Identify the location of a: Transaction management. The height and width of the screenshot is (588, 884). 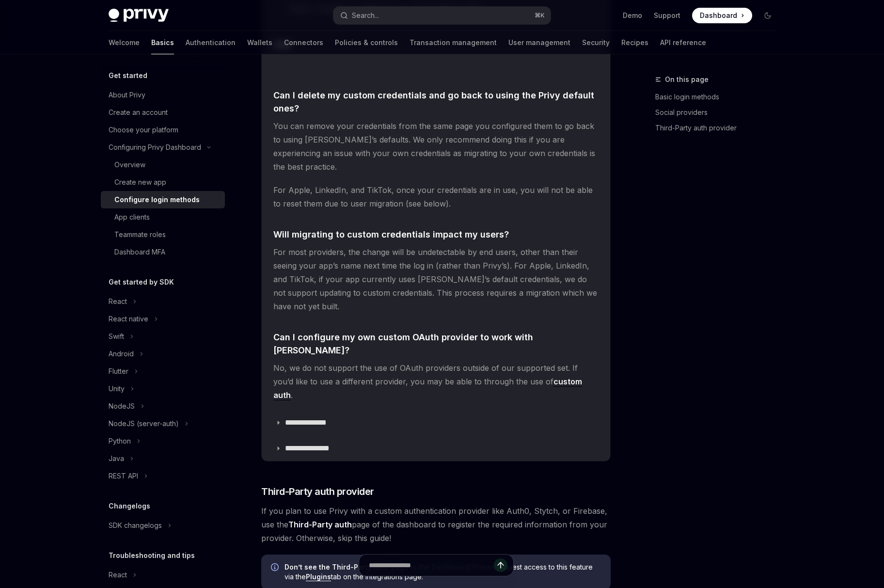
(453, 43).